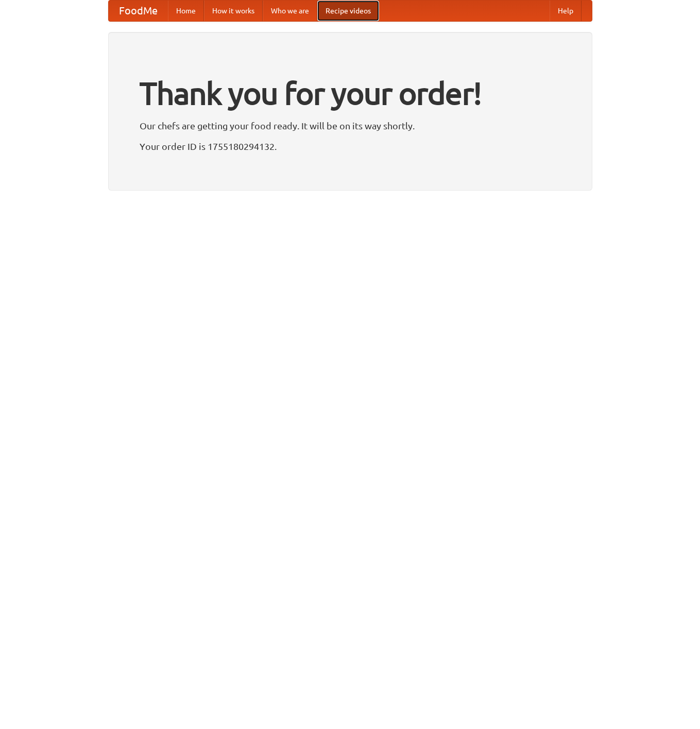 The height and width of the screenshot is (729, 700). What do you see at coordinates (350, 146) in the screenshot?
I see `p: Your order ID is 1755180294132.` at bounding box center [350, 146].